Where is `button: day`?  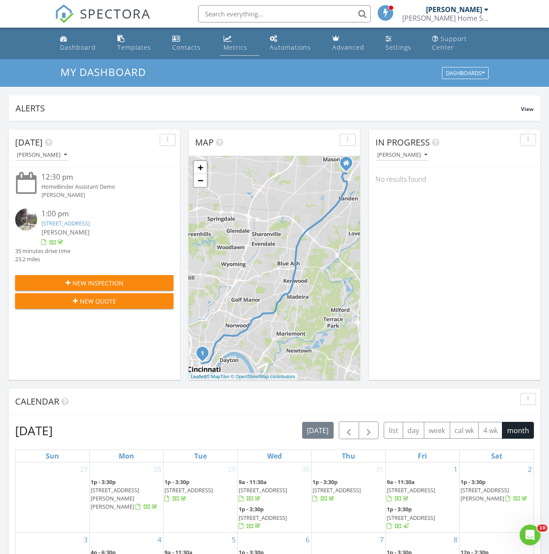
button: day is located at coordinates (413, 430).